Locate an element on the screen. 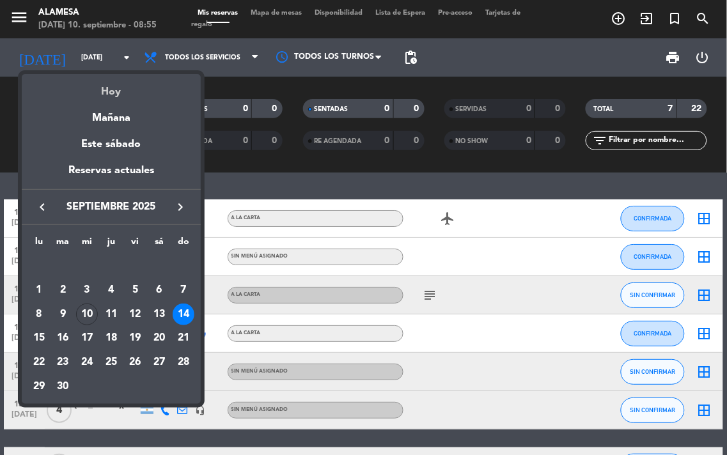 The image size is (727, 455). th: domingo is located at coordinates (184, 244).